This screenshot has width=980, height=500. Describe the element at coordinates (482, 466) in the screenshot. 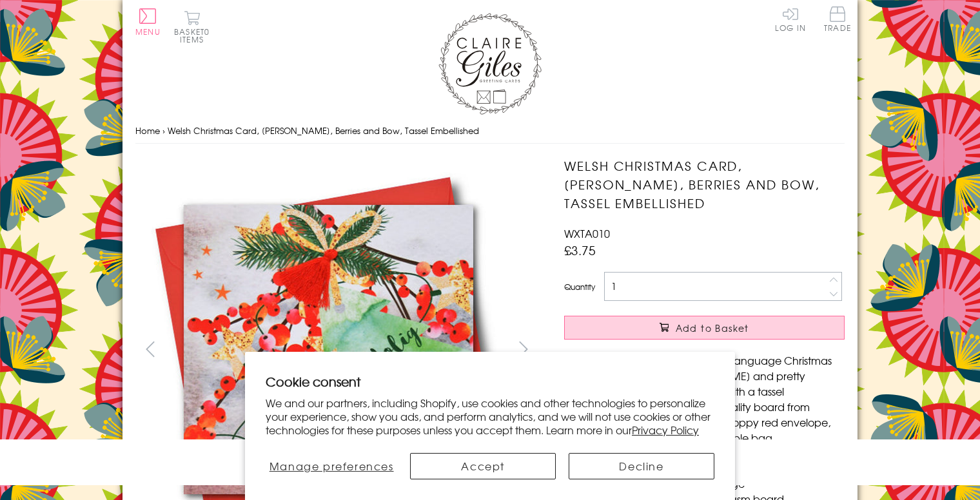

I see `button: Accept` at that location.